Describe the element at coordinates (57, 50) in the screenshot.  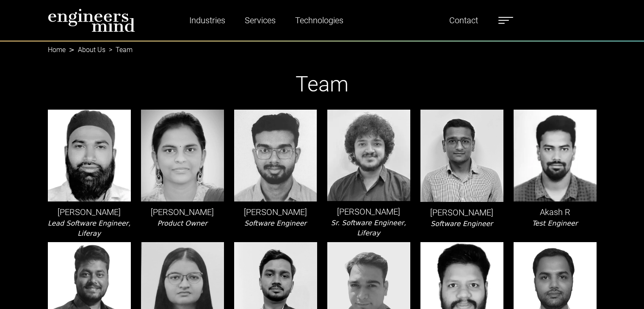
I see `a: Home` at that location.